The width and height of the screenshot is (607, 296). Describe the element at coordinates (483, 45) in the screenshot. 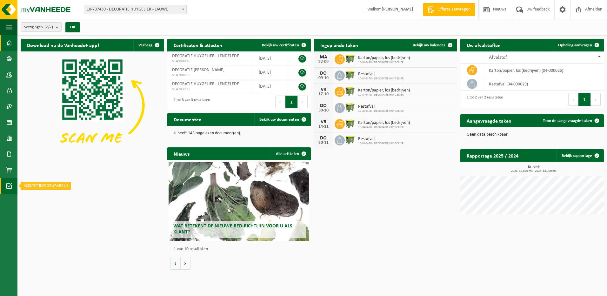

I see `h2: Uw afvalstoffen` at that location.